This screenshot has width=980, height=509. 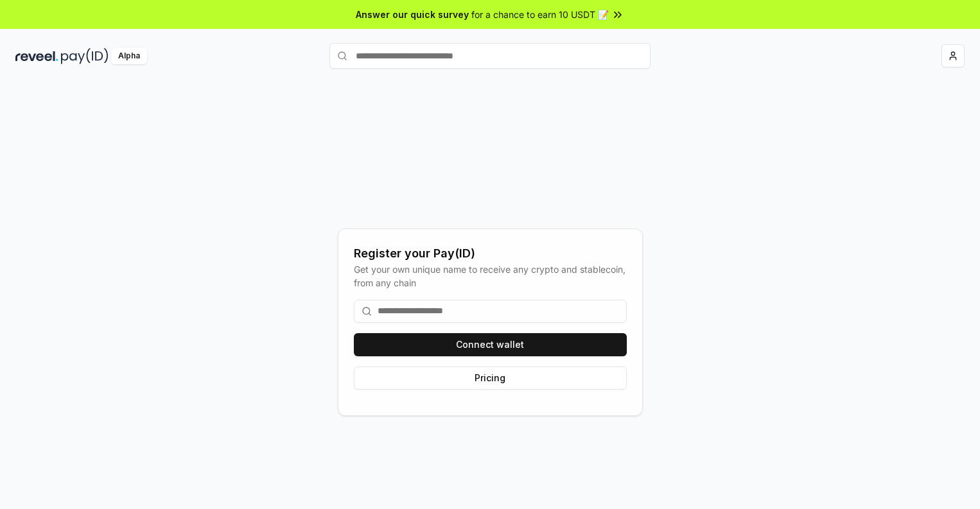 What do you see at coordinates (540, 14) in the screenshot?
I see `span: for a chance to earn 10 USDT 📝` at bounding box center [540, 14].